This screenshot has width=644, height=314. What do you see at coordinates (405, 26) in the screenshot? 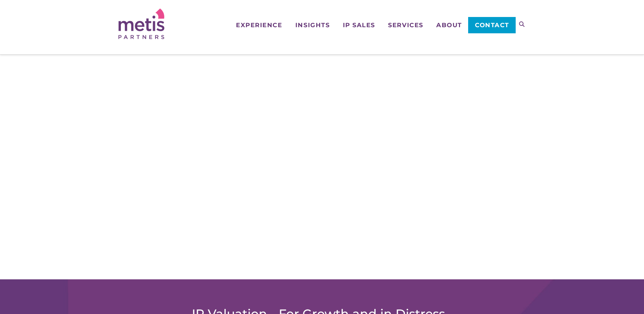
I see `span: Services` at bounding box center [405, 26].